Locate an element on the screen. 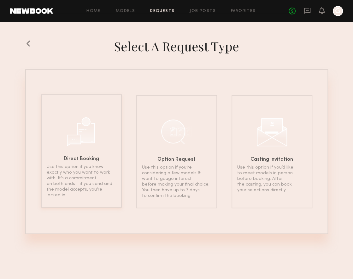  a: G is located at coordinates (337, 11).